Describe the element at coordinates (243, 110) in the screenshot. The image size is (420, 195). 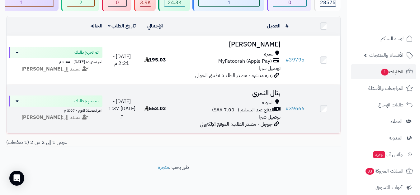
I see `span: الدفع عند التسليم (+7.00 SAR)` at that location.